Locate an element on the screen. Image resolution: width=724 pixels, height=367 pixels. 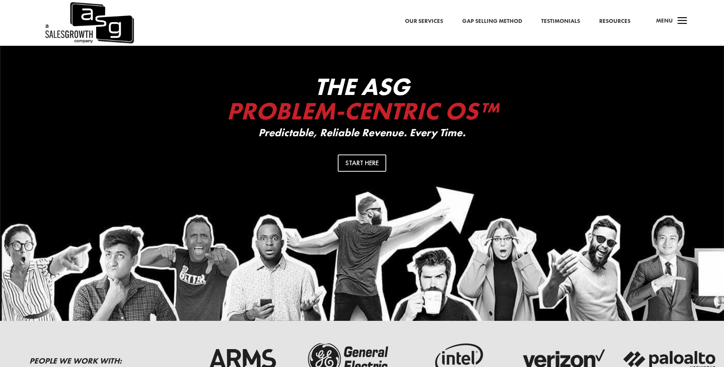
a: Resources is located at coordinates (615, 21).